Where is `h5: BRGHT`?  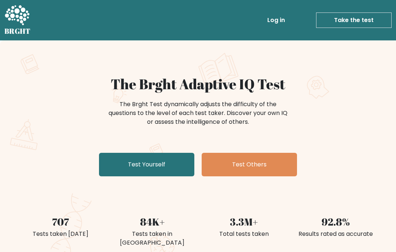
h5: BRGHT is located at coordinates (18, 31).